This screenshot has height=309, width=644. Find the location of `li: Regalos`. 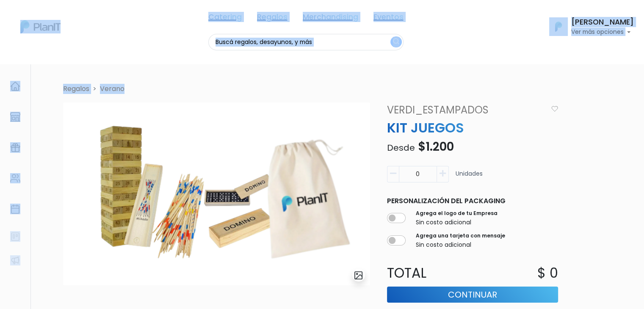

li: Regalos is located at coordinates (76, 89).